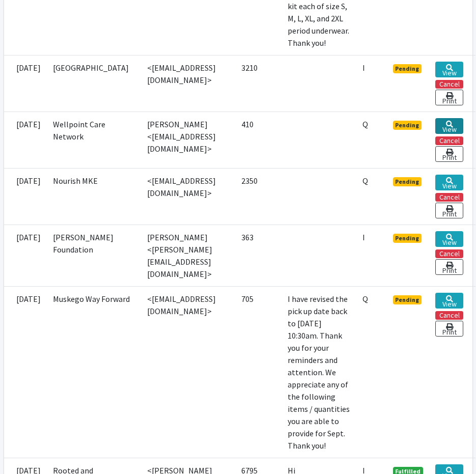 The width and height of the screenshot is (476, 474). Describe the element at coordinates (94, 371) in the screenshot. I see `td: Muskego Way Forward` at that location.